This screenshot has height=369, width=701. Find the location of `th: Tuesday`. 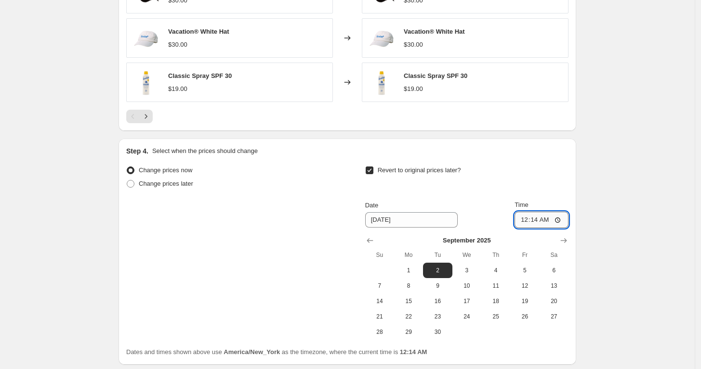

th: Tuesday is located at coordinates (437, 255).